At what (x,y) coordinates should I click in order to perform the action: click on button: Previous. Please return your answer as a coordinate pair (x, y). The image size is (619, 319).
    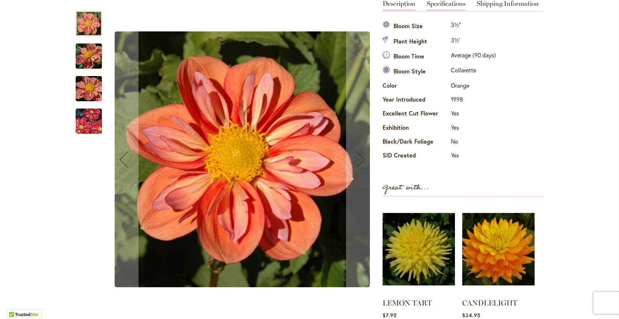
    Looking at the image, I should click on (124, 159).